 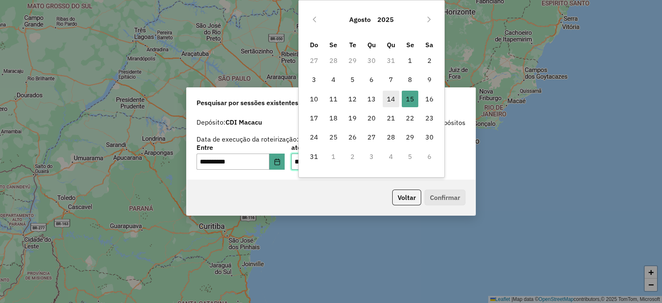 What do you see at coordinates (353, 99) in the screenshot?
I see `td: 12` at bounding box center [353, 99].